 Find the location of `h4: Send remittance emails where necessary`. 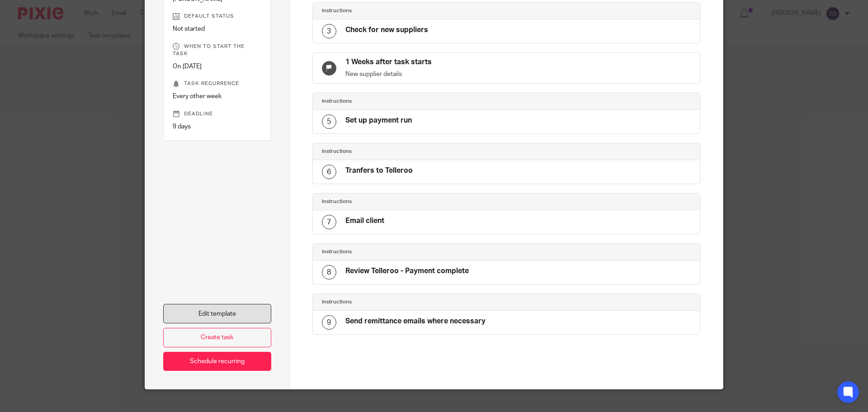

h4: Send remittance emails where necessary is located at coordinates (416, 321).